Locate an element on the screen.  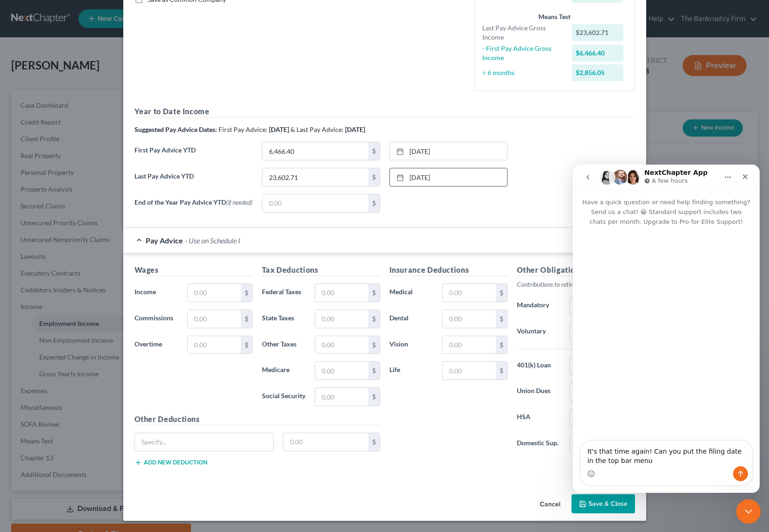
label: State Taxes is located at coordinates (284, 319).